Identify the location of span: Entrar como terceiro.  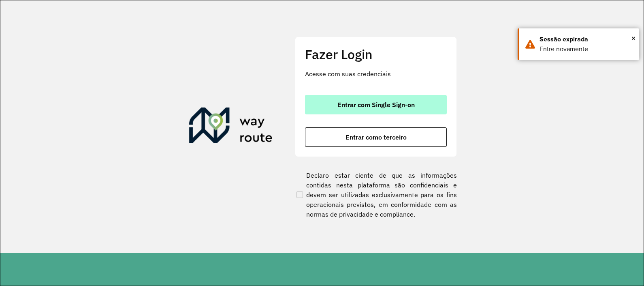
(376, 137).